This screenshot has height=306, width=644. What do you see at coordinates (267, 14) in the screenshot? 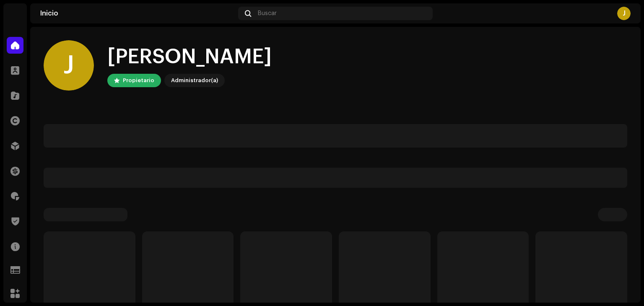
I see `span: Buscar` at bounding box center [267, 14].